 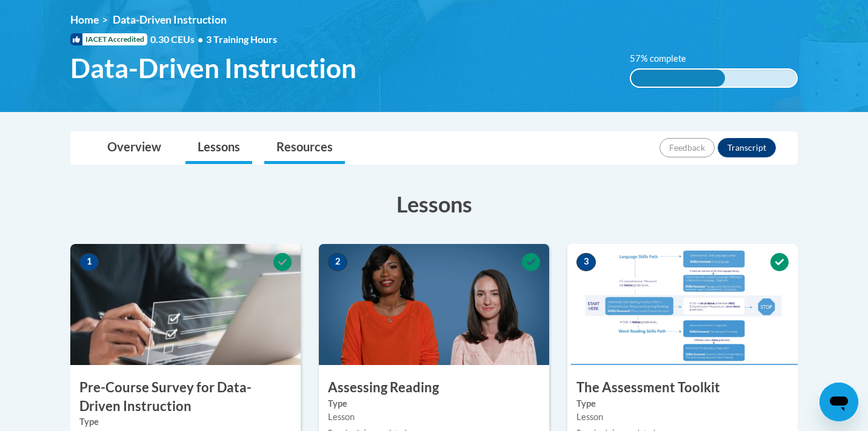 I want to click on span: 2, so click(x=338, y=262).